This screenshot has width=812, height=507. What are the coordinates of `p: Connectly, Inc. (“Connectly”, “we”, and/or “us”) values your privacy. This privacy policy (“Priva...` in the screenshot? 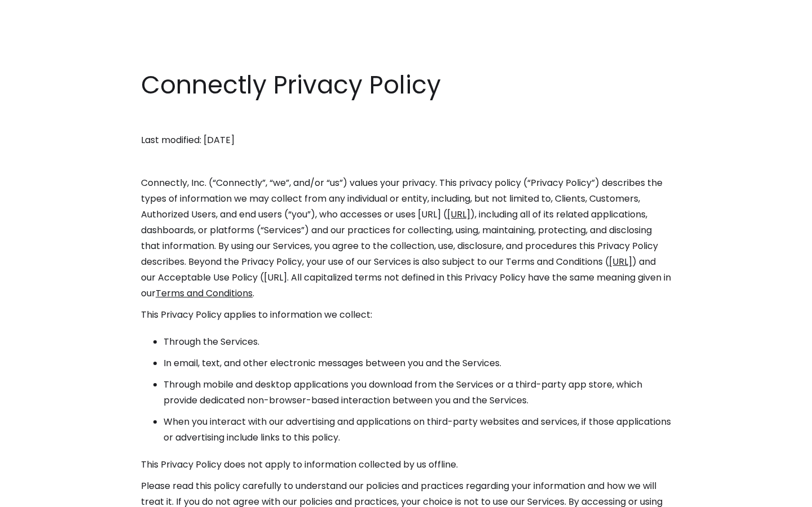 It's located at (406, 238).